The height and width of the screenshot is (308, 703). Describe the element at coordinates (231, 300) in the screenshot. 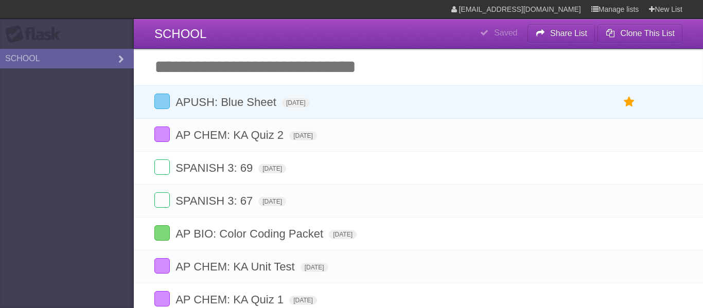

I see `span: AP CHEM: KA Quiz 1` at that location.